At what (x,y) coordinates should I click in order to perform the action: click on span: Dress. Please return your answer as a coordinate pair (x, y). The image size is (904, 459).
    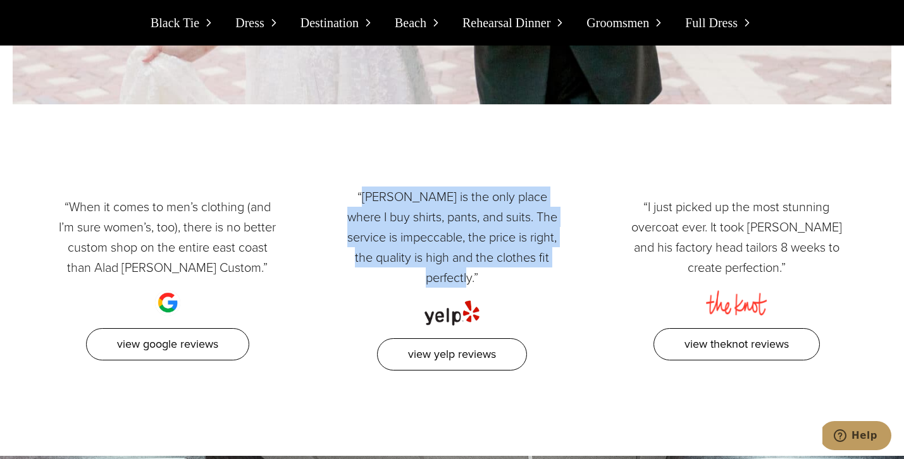
    Looking at the image, I should click on (250, 23).